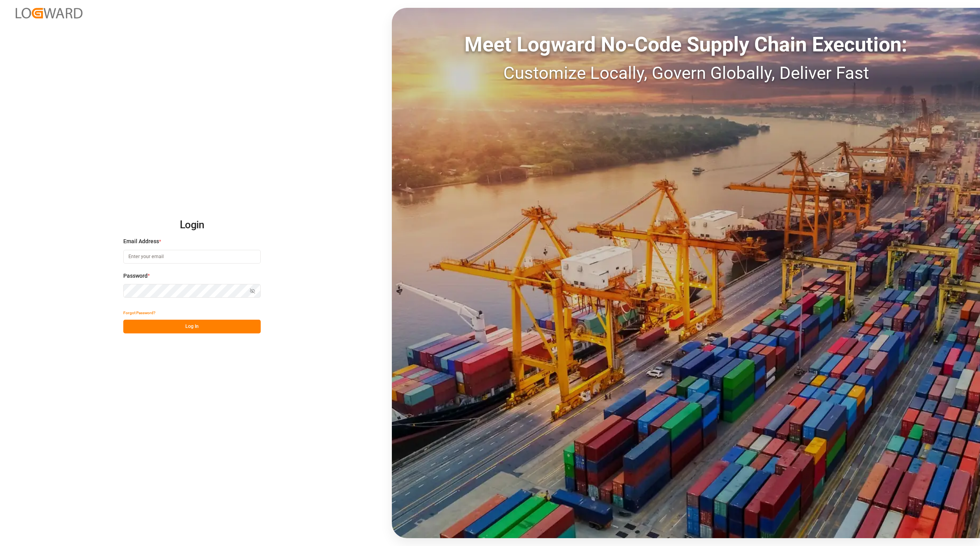  What do you see at coordinates (141, 241) in the screenshot?
I see `span: Email Address` at bounding box center [141, 241].